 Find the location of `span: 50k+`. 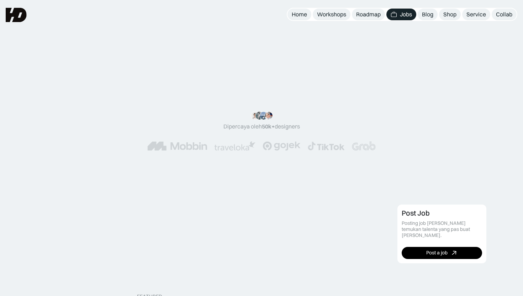

span: 50k+ is located at coordinates (268, 126).